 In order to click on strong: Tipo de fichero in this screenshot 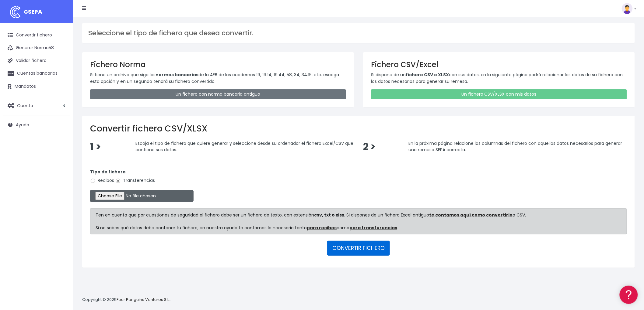, I will do `click(108, 172)`.